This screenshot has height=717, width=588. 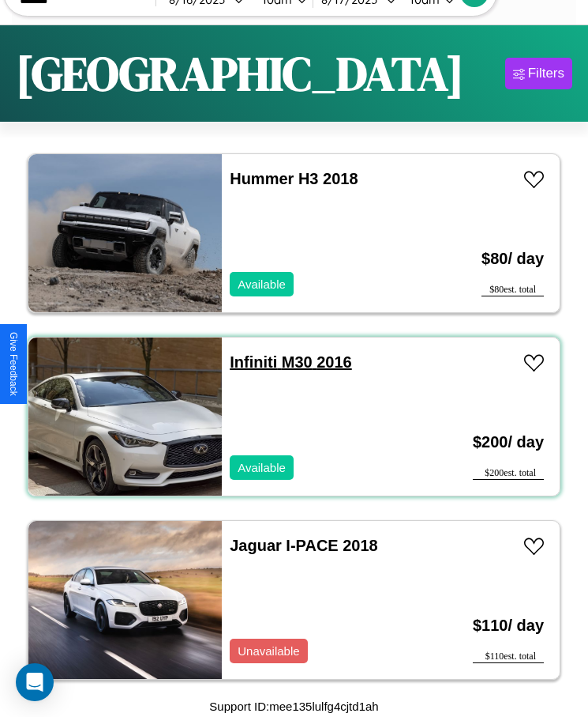 I want to click on button: Filters, so click(x=539, y=74).